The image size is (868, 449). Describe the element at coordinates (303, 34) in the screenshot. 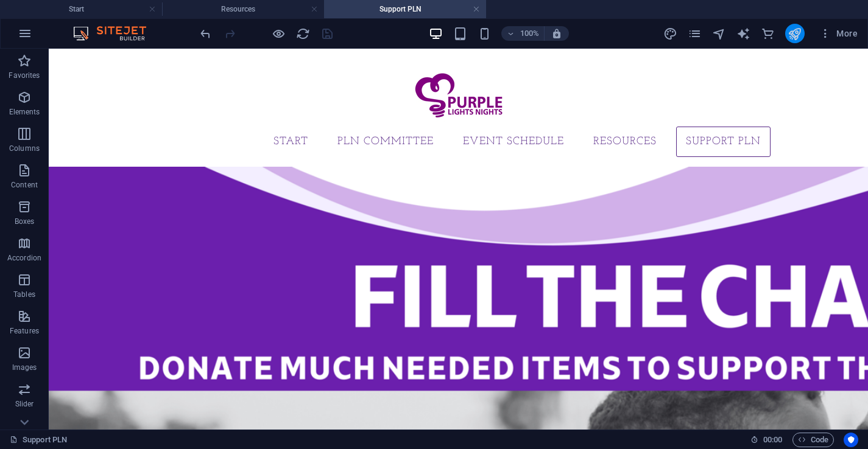

I see `i: Reload page` at that location.